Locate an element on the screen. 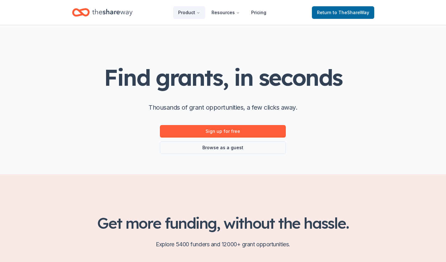  a: Browse as a guest is located at coordinates (223, 148).